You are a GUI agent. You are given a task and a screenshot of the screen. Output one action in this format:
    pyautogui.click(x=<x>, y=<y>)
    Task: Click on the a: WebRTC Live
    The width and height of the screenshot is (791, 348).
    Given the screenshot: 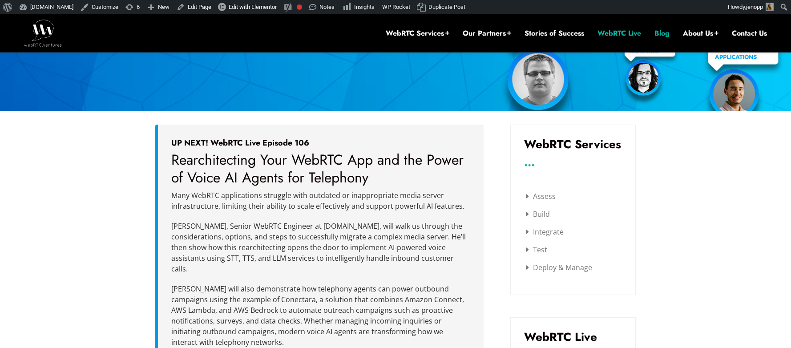 What is the action you would take?
    pyautogui.click(x=619, y=33)
    